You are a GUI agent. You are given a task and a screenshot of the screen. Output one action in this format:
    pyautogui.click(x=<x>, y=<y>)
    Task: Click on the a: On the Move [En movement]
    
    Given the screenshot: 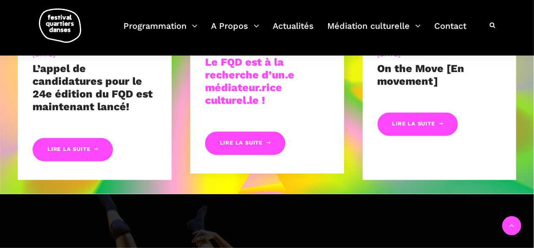 What is the action you would take?
    pyautogui.click(x=421, y=74)
    